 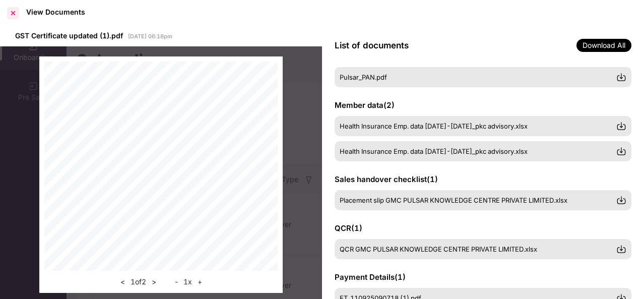 I want to click on div: View Documents, so click(x=55, y=12).